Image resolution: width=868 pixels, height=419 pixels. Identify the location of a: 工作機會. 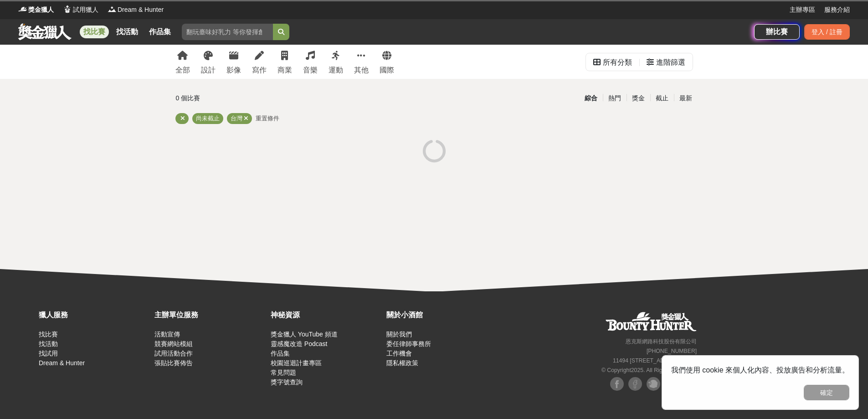
(399, 353).